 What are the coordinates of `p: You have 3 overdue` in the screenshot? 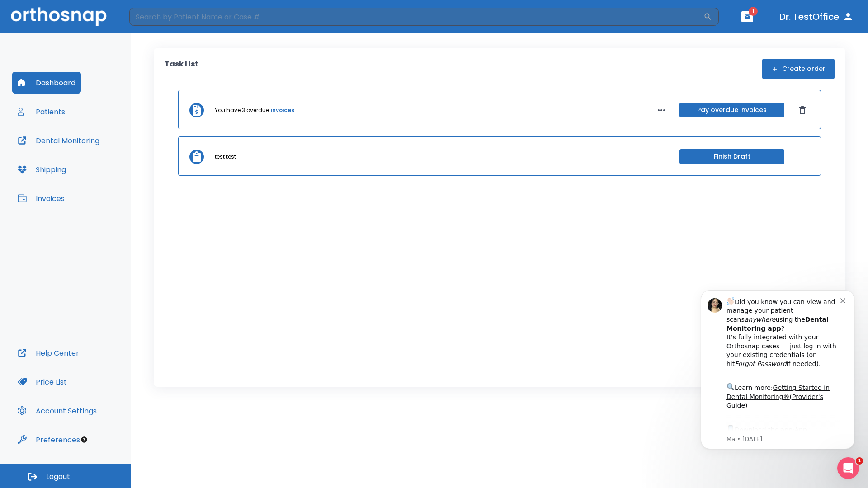 It's located at (241, 110).